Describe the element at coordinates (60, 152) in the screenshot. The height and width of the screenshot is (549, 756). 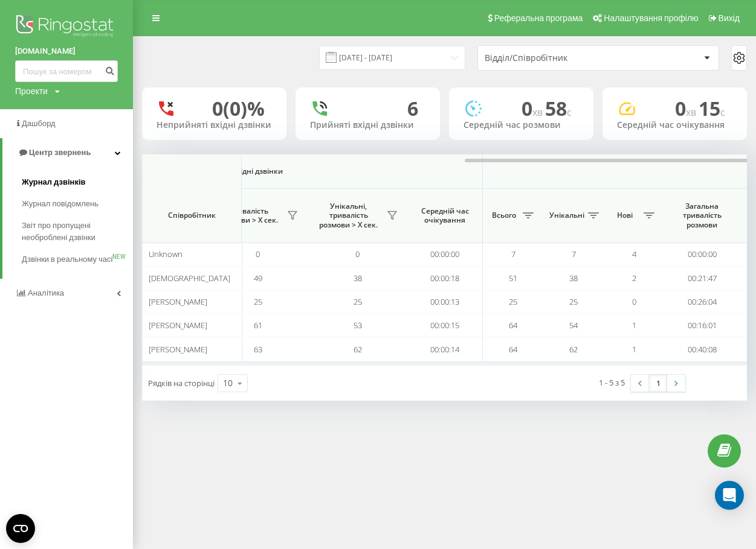
I see `span: Центр звернень` at that location.